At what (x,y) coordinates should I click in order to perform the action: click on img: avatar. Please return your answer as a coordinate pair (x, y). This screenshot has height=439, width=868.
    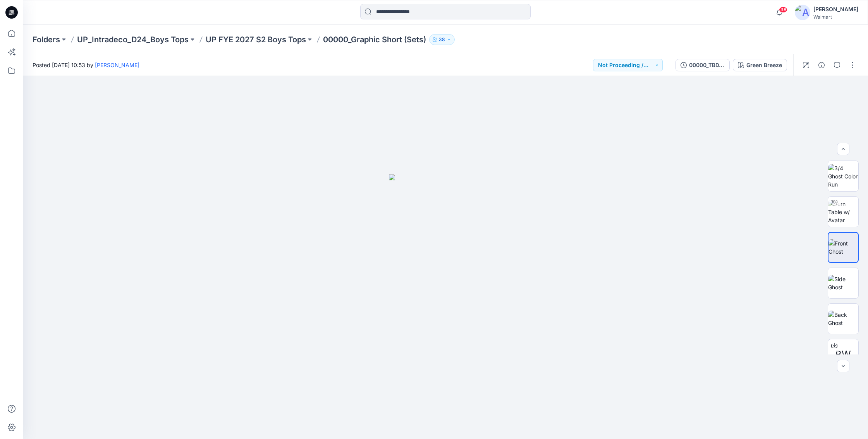
    Looking at the image, I should click on (802, 13).